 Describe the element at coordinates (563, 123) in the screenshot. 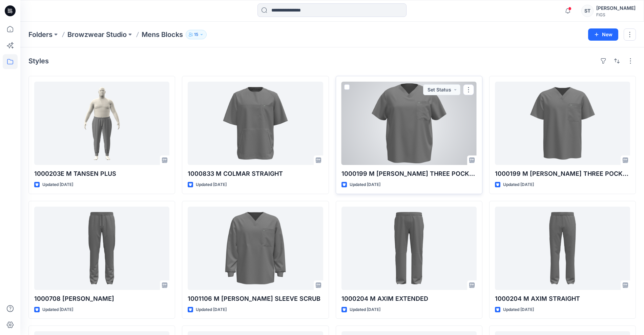

I see `a: 1000199 M LEON THREE POCKET BASE` at that location.